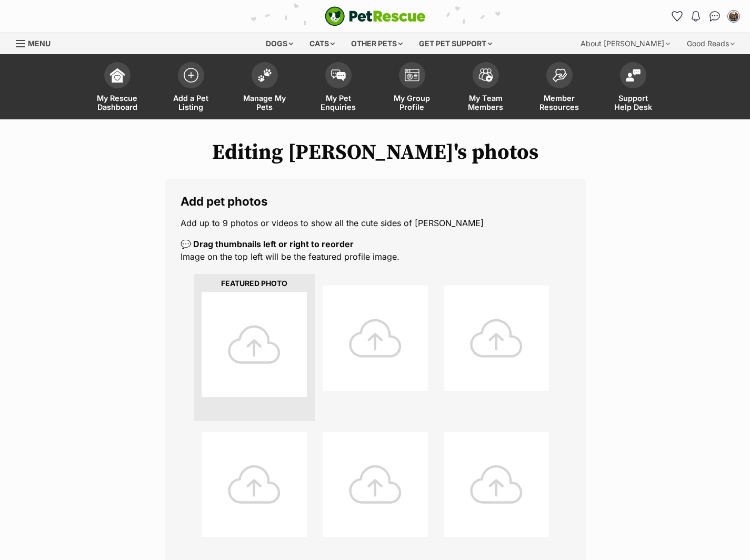 This screenshot has height=560, width=750. What do you see at coordinates (117, 103) in the screenshot?
I see `span: My Rescue Dashboard` at bounding box center [117, 103].